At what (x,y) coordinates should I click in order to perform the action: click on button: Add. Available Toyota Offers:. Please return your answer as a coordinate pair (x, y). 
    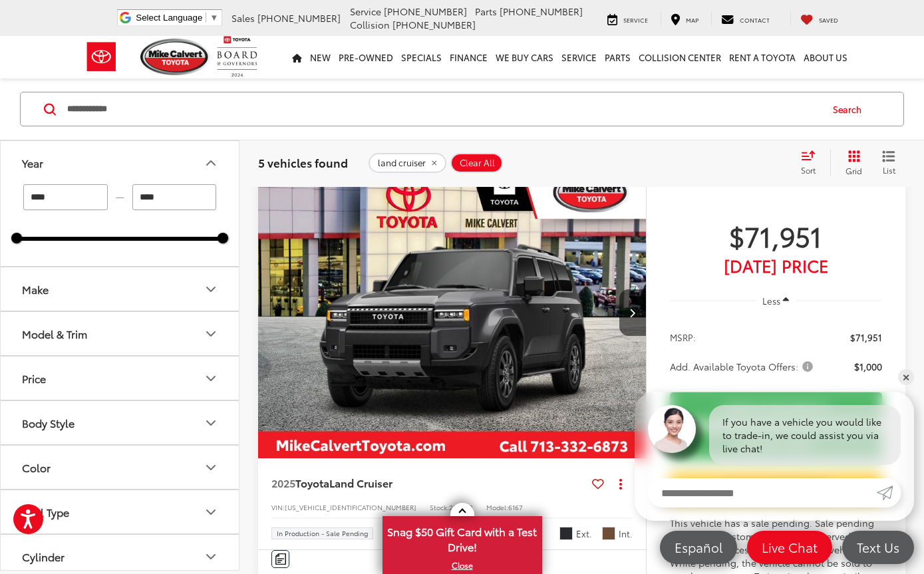
    Looking at the image, I should click on (744, 366).